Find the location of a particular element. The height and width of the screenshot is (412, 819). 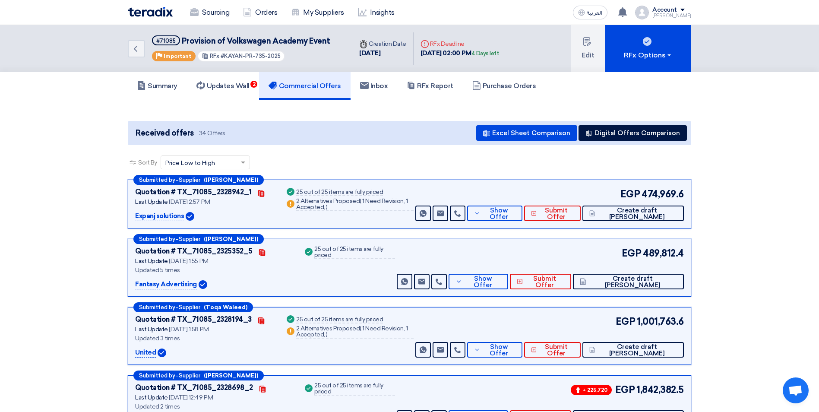

div: Updated 2 times is located at coordinates (214, 406).